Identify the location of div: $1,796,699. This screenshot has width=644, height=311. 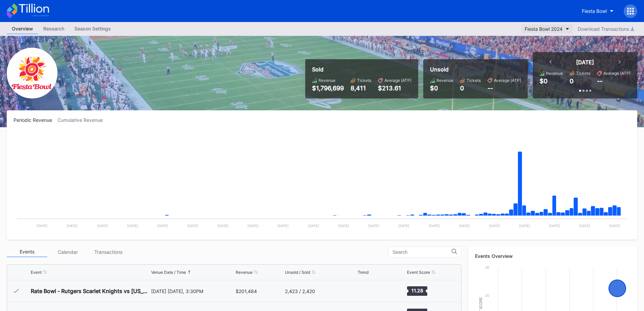
(328, 88).